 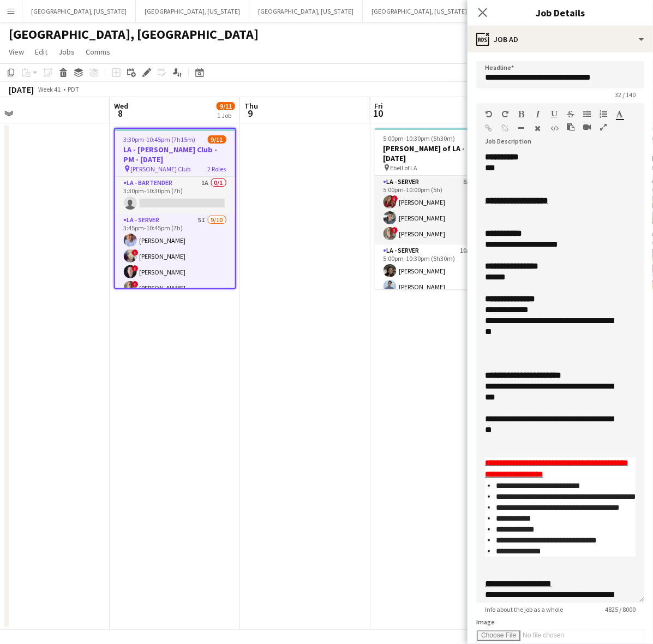 I want to click on span: Wed, so click(x=121, y=106).